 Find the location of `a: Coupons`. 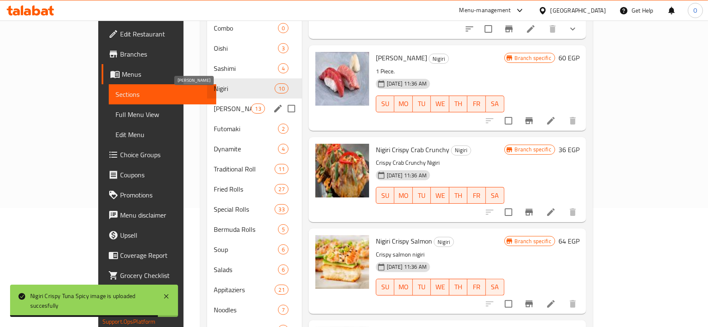

a: Coupons is located at coordinates (159, 175).